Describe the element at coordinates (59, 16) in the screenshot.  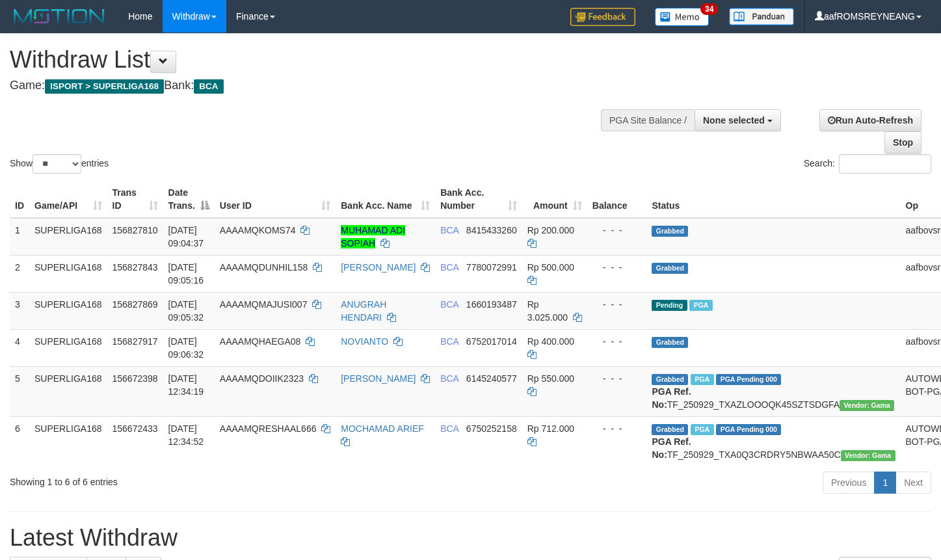
I see `img: MOTION_logo.png` at that location.